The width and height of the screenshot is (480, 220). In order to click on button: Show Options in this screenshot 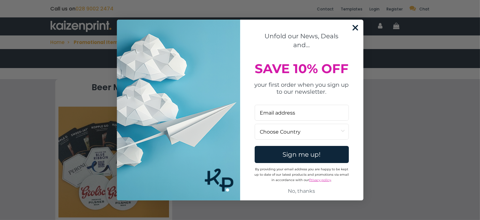, I will do `click(343, 132)`.